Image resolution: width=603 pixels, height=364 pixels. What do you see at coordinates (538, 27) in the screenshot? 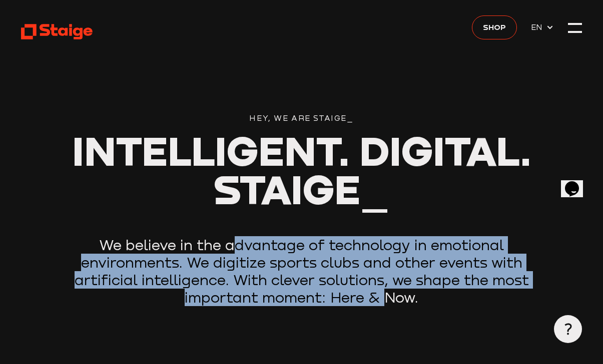
I see `span: EN` at bounding box center [538, 27].